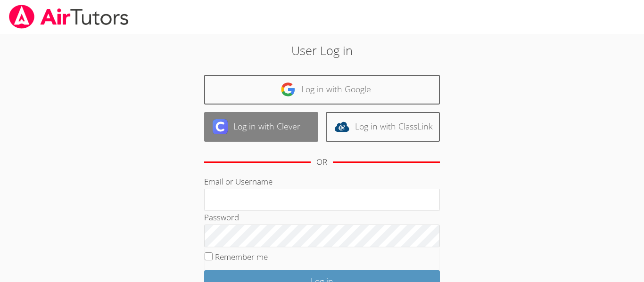 This screenshot has width=644, height=282. I want to click on h2: User Log in, so click(322, 51).